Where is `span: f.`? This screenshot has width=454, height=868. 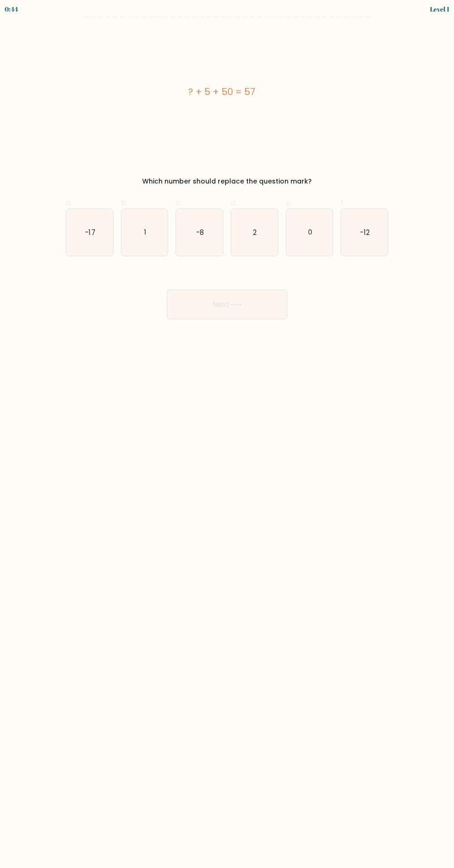 span: f. is located at coordinates (343, 203).